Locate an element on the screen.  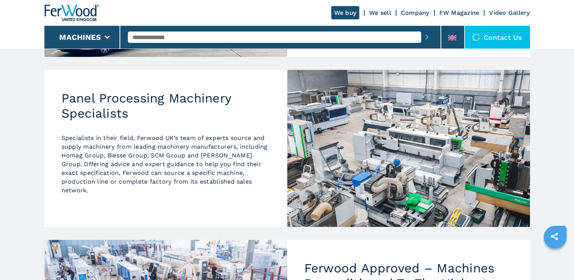
button: Machines is located at coordinates (80, 37).